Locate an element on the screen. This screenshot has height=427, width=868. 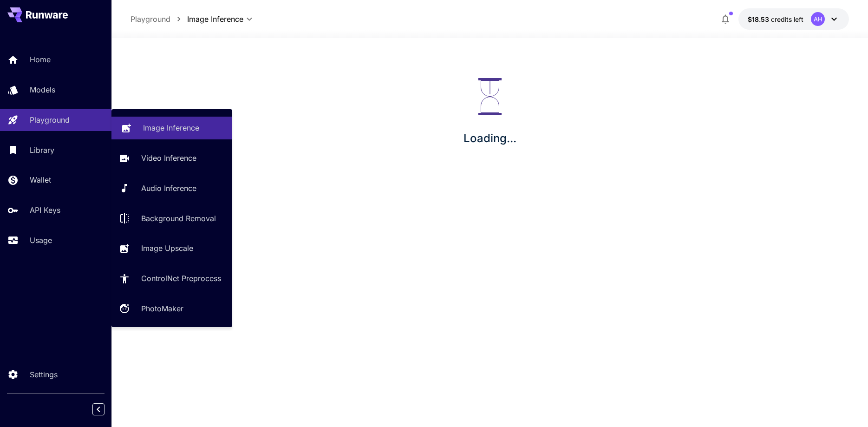
p: API Keys is located at coordinates (45, 210).